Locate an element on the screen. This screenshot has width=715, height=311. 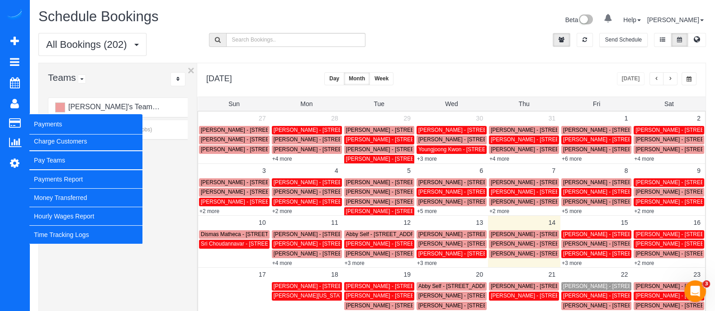
a: +6 more is located at coordinates (571, 159).